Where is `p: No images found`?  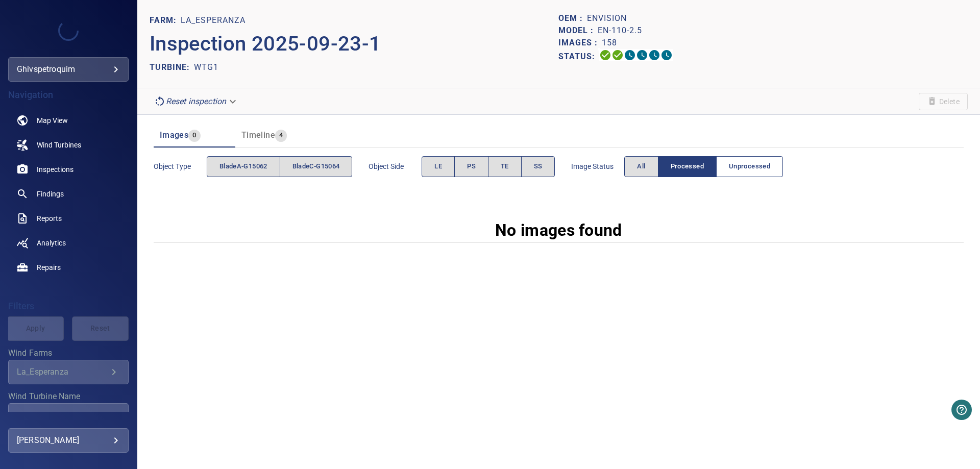
p: No images found is located at coordinates (559, 230).